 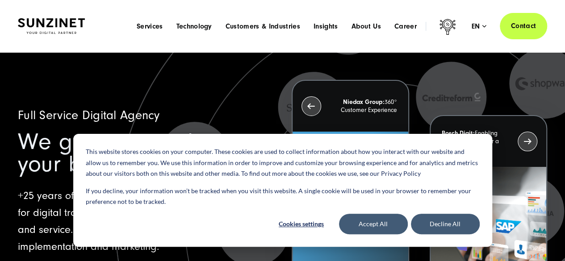 I want to click on button: Accept All, so click(x=374, y=224).